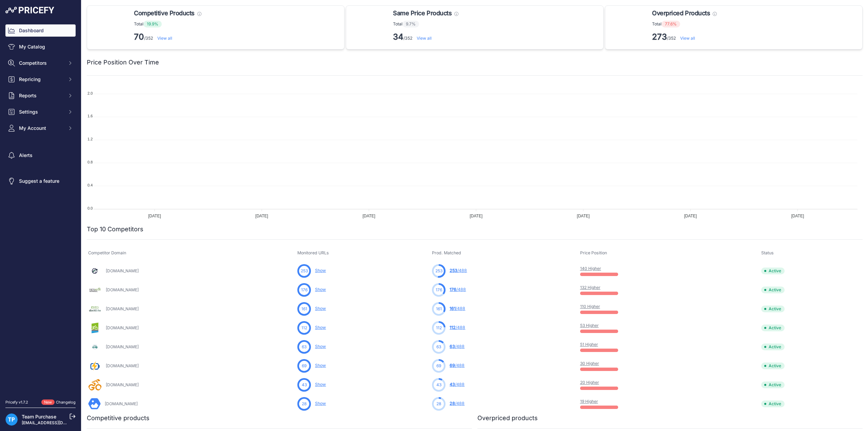  I want to click on button: Repricing, so click(41, 79).